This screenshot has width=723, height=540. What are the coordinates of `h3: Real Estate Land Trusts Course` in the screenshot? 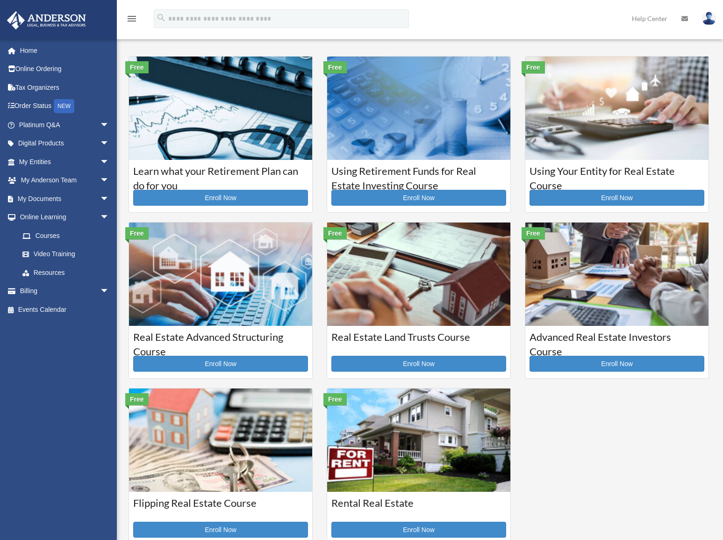 It's located at (419, 342).